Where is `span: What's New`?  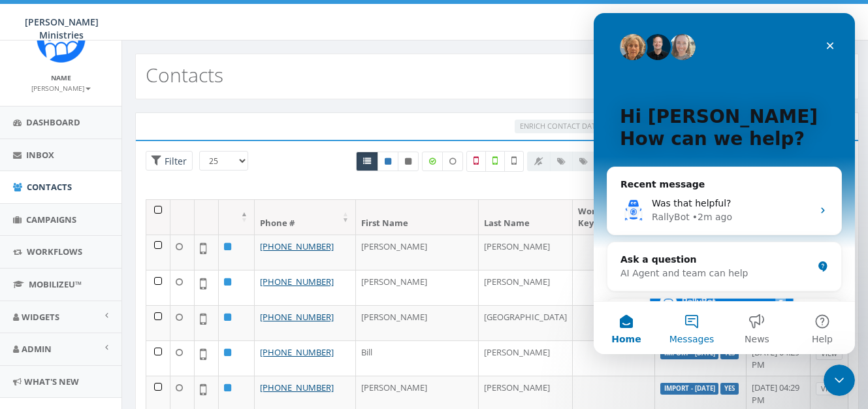
span: What's New is located at coordinates (52, 382).